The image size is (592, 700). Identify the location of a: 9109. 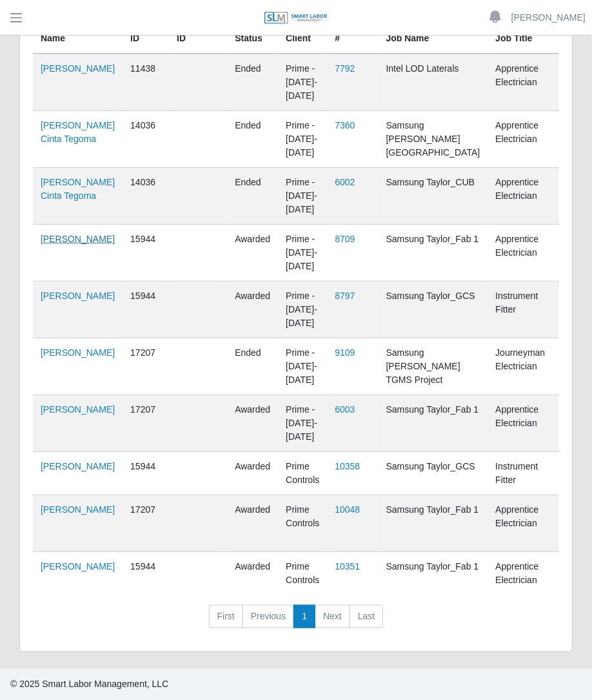
(345, 352).